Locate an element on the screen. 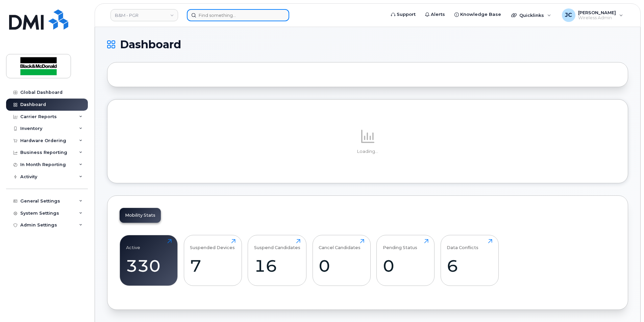 The height and width of the screenshot is (322, 644). div: Suspend Candidates is located at coordinates (277, 244).